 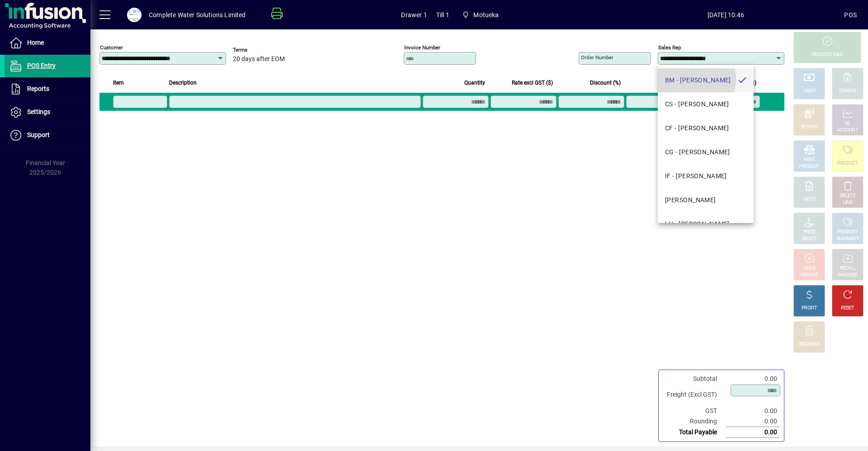 I want to click on td: Subtotal, so click(x=694, y=378).